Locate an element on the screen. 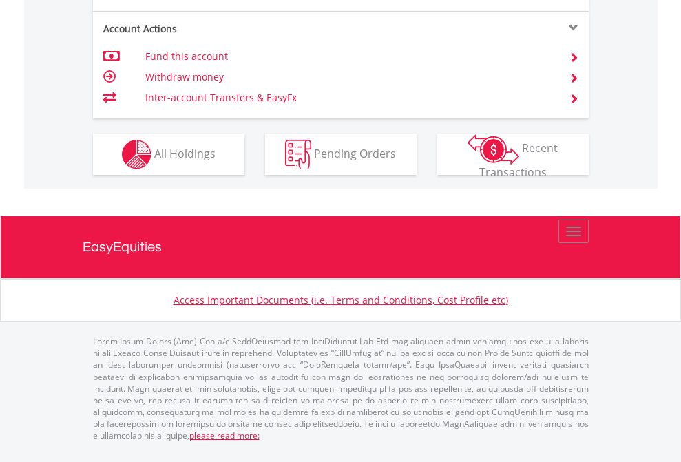  a: Access Important Documents (i.e. Terms and Conditions, Cost Profile etc) is located at coordinates (341, 299).